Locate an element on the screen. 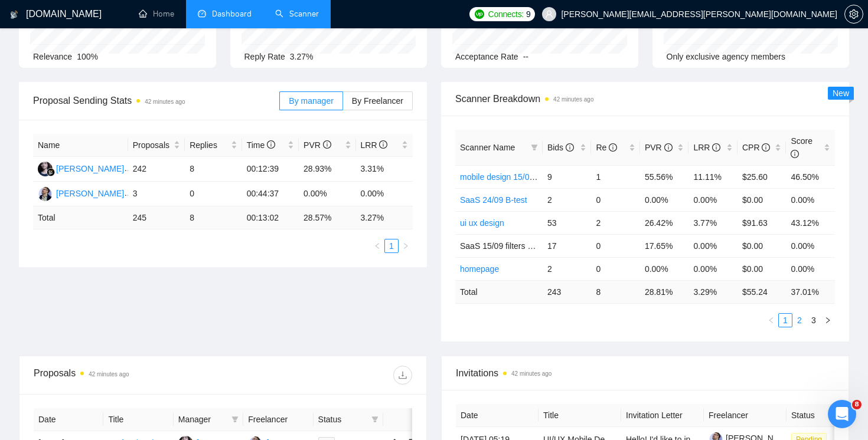 Image resolution: width=868 pixels, height=440 pixels. td: 28.57 % is located at coordinates (327, 218).